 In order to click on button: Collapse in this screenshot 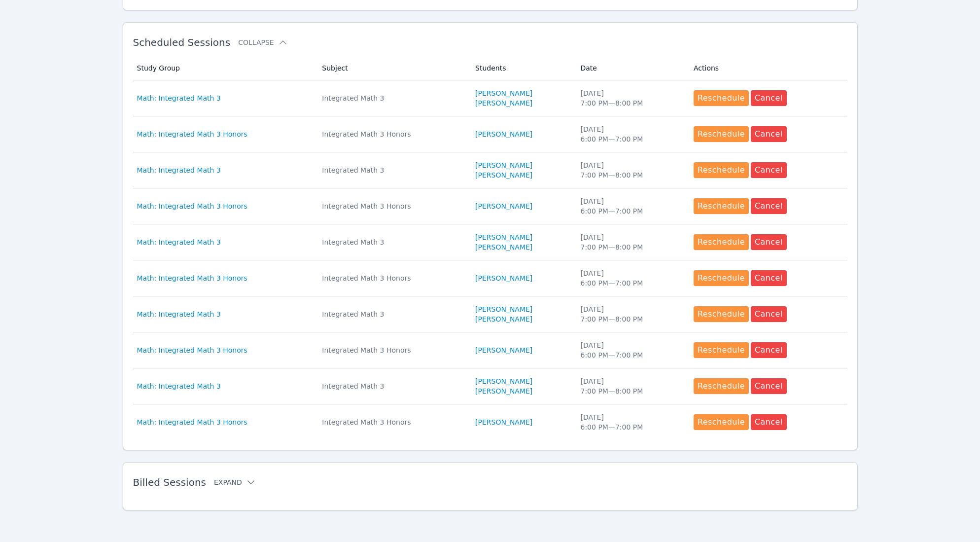, I will do `click(263, 42)`.